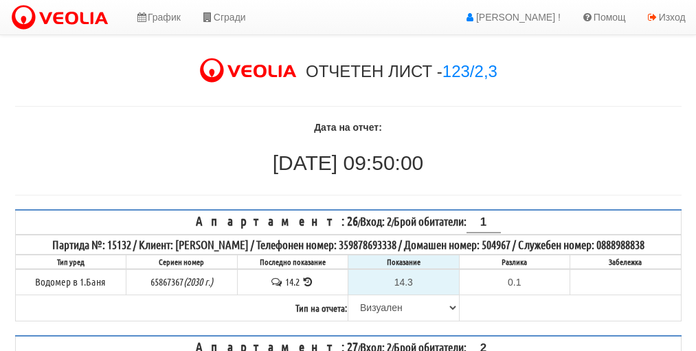  Describe the element at coordinates (404, 261) in the screenshot. I see `th: Показание` at that location.